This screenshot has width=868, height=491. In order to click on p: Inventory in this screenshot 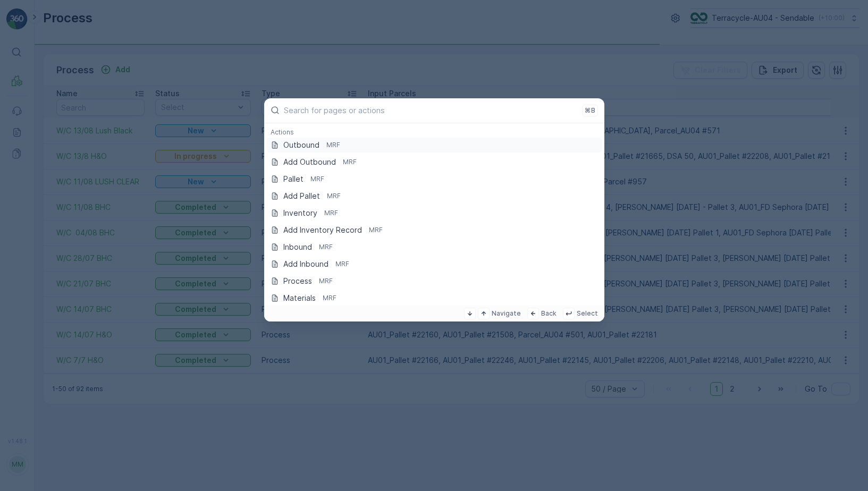, I will do `click(300, 213)`.